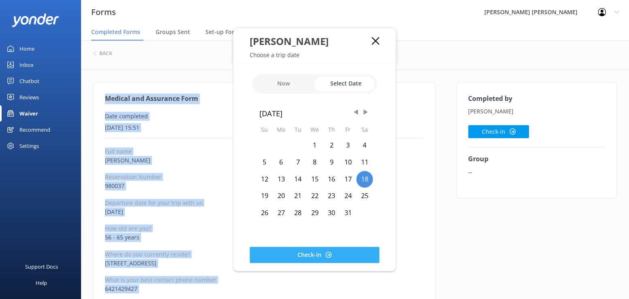  I want to click on div: Sun Oct 26 2025, so click(264, 213).